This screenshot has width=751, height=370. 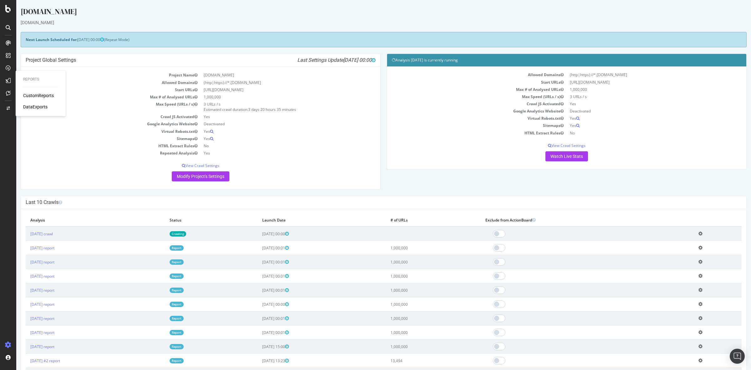 I want to click on a: Crawling, so click(x=161, y=233).